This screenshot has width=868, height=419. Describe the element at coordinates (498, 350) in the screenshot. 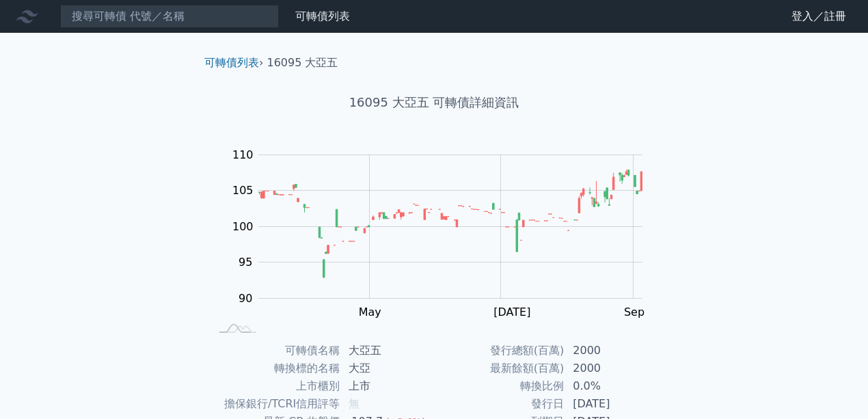

I see `td: 發行總額(百萬)` at that location.